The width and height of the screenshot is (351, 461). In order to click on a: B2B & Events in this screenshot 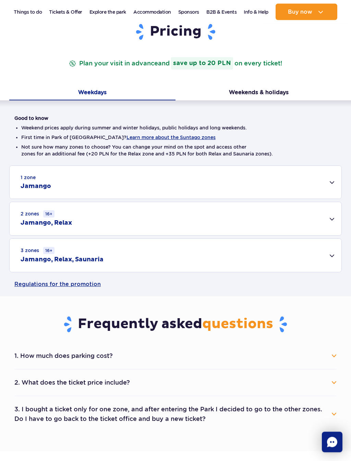, I will do `click(221, 12)`.